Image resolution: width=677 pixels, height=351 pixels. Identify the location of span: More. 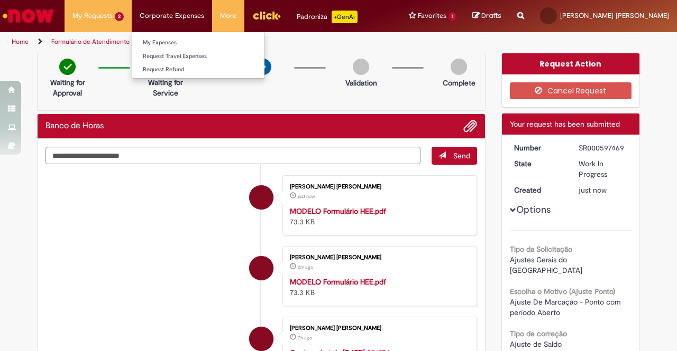
(228, 16).